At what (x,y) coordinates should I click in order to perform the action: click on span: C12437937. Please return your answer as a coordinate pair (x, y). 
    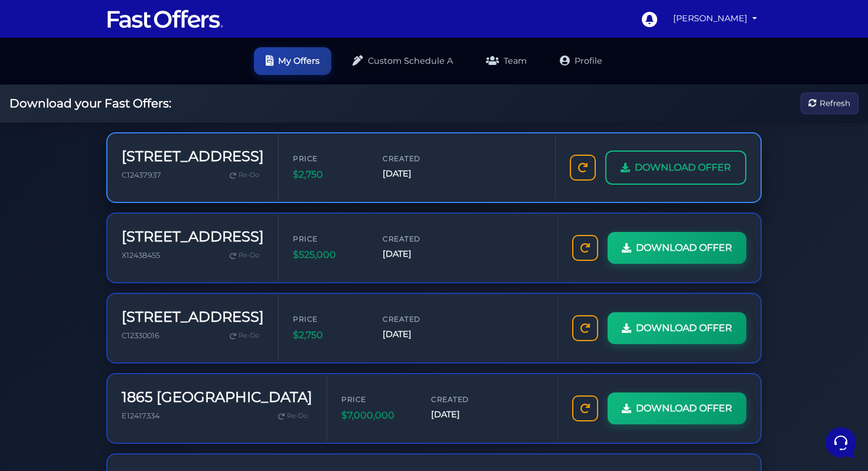
    Looking at the image, I should click on (141, 175).